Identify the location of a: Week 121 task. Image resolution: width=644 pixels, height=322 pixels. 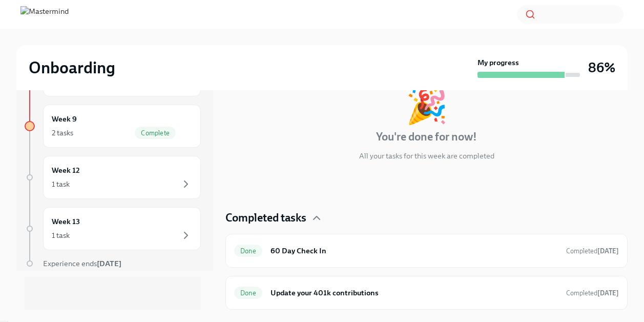
(113, 177).